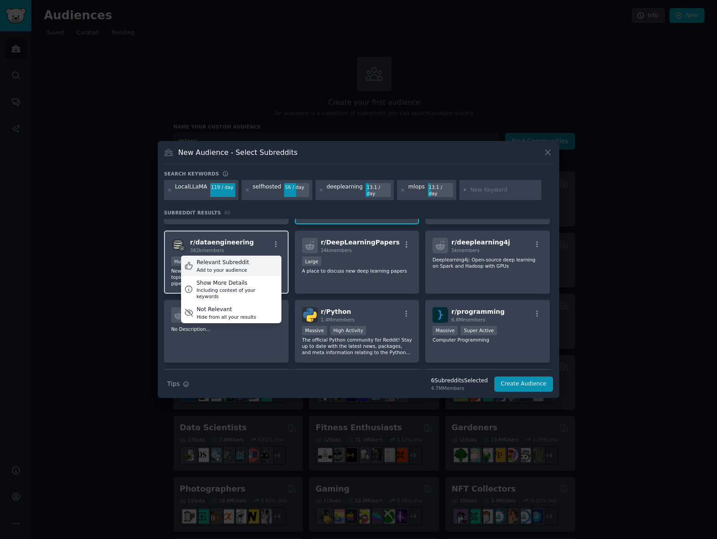  What do you see at coordinates (348, 331) in the screenshot?
I see `div: High Activity` at bounding box center [348, 331].